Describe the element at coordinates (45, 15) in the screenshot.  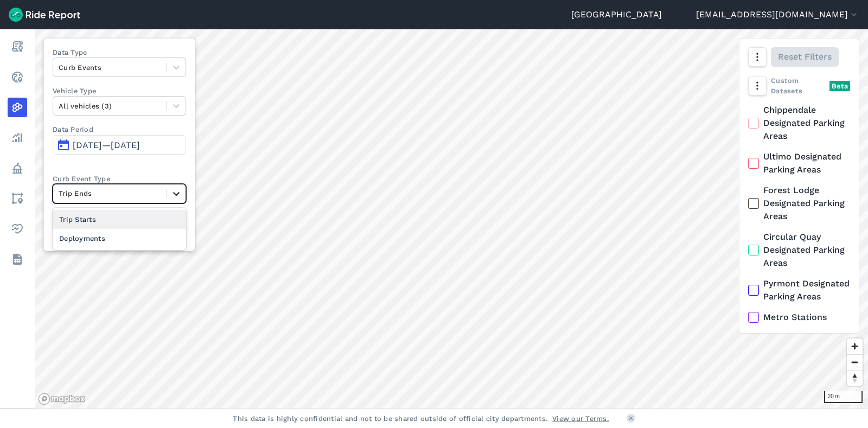
I see `img: Ride Report` at that location.